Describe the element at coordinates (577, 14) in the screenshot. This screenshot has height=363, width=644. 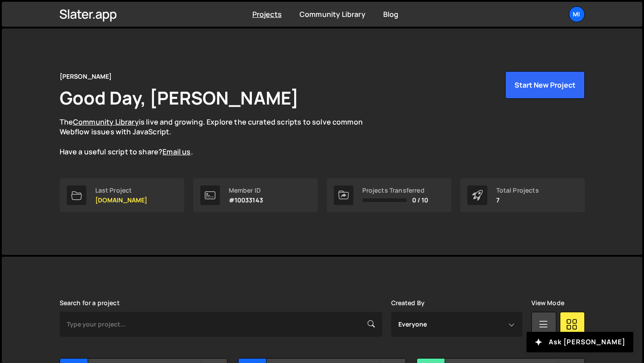
I see `a: Mi` at that location.